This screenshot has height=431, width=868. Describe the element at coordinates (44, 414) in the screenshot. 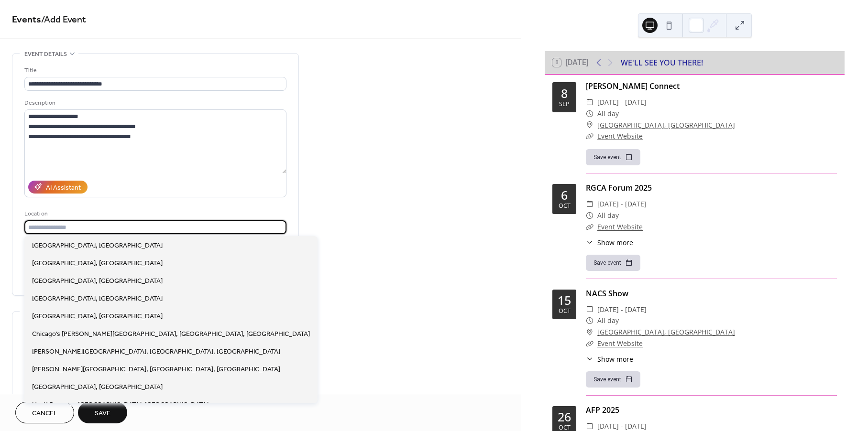

I see `span: Cancel` at that location.